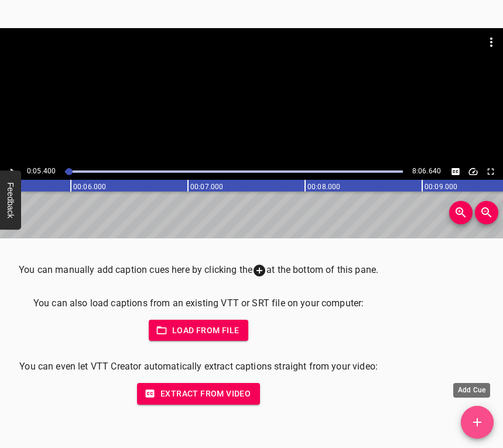 Image resolution: width=503 pixels, height=448 pixels. Describe the element at coordinates (12, 172) in the screenshot. I see `button: Play/Pause` at that location.